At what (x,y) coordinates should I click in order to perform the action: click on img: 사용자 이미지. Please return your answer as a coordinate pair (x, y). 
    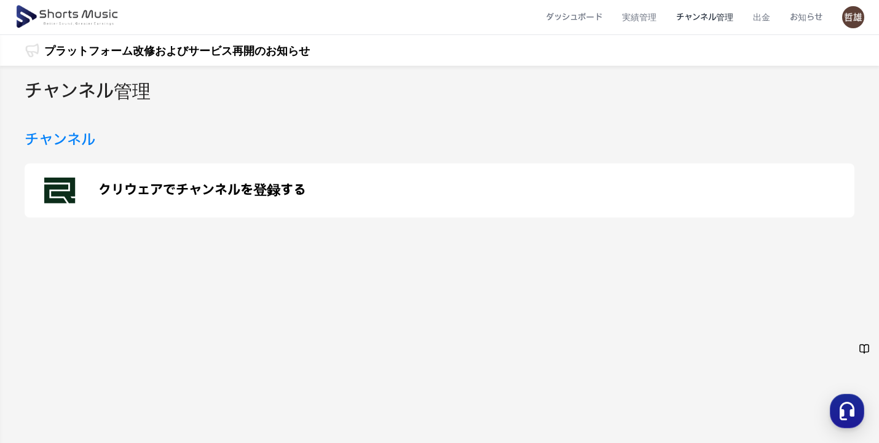
    Looking at the image, I should click on (853, 17).